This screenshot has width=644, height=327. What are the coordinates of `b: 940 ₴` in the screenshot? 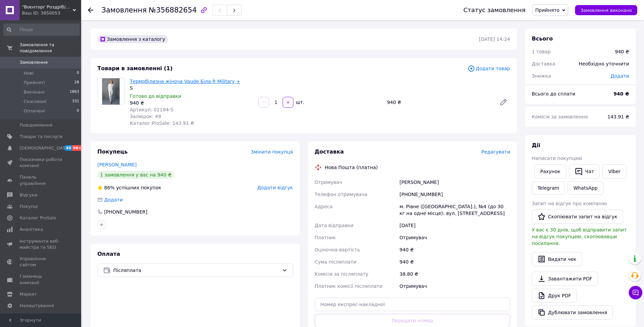 It's located at (621, 94).